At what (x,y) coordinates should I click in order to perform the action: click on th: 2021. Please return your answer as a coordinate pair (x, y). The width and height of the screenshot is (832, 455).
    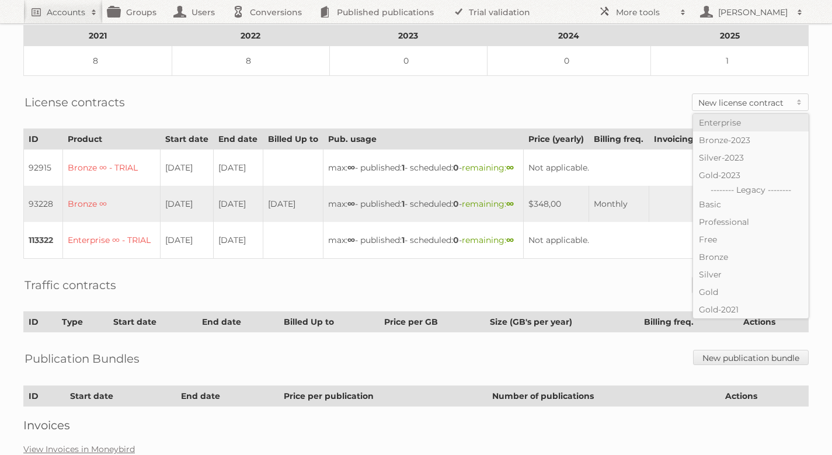
    Looking at the image, I should click on (98, 36).